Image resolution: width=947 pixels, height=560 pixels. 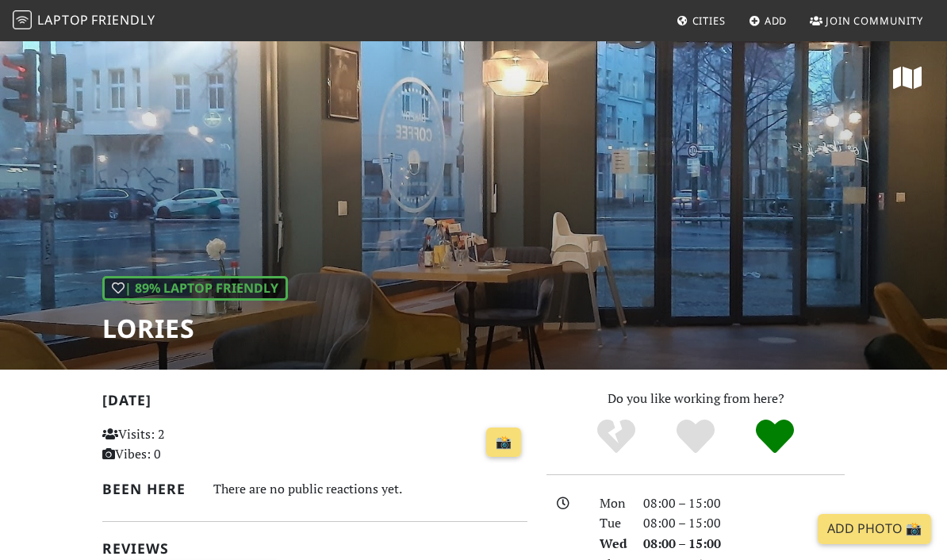 What do you see at coordinates (768, 20) in the screenshot?
I see `a: Add` at bounding box center [768, 20].